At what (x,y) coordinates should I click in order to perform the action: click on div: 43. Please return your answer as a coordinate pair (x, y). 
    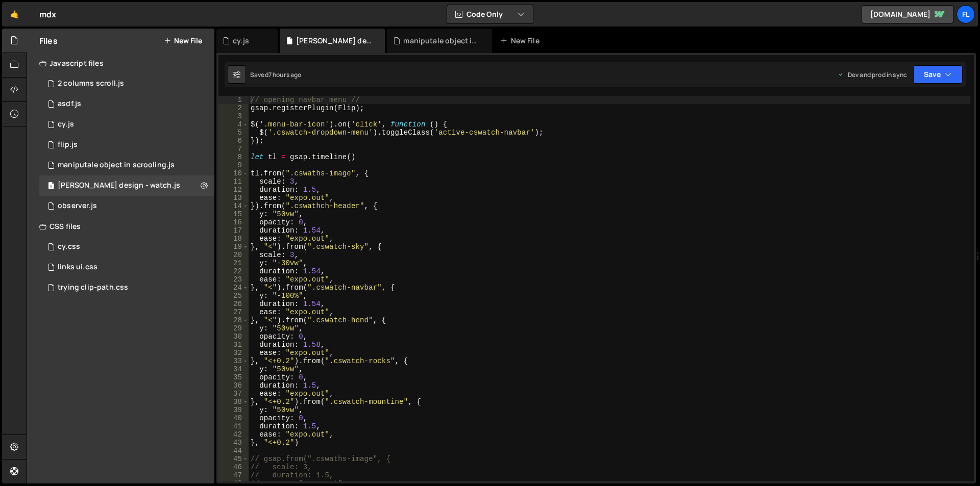
    Looking at the image, I should click on (233, 443).